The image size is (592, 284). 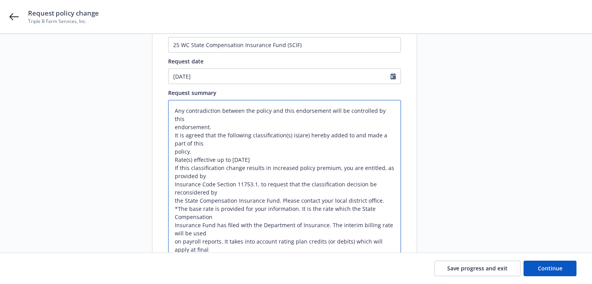 What do you see at coordinates (63, 13) in the screenshot?
I see `span: Request policy change` at bounding box center [63, 13].